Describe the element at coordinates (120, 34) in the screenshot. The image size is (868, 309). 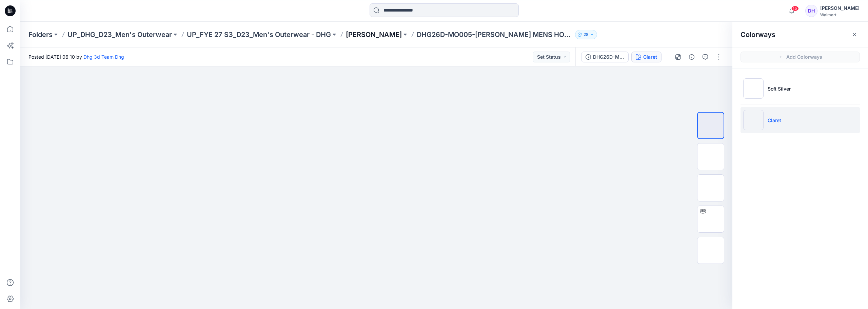
I see `a: UP_DHG_D23_Men's Outerwear` at that location.